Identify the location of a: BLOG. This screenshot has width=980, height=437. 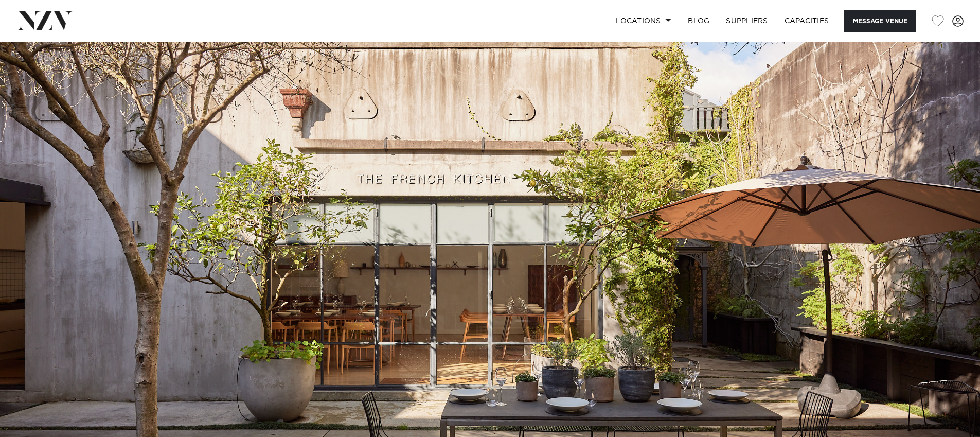
(699, 21).